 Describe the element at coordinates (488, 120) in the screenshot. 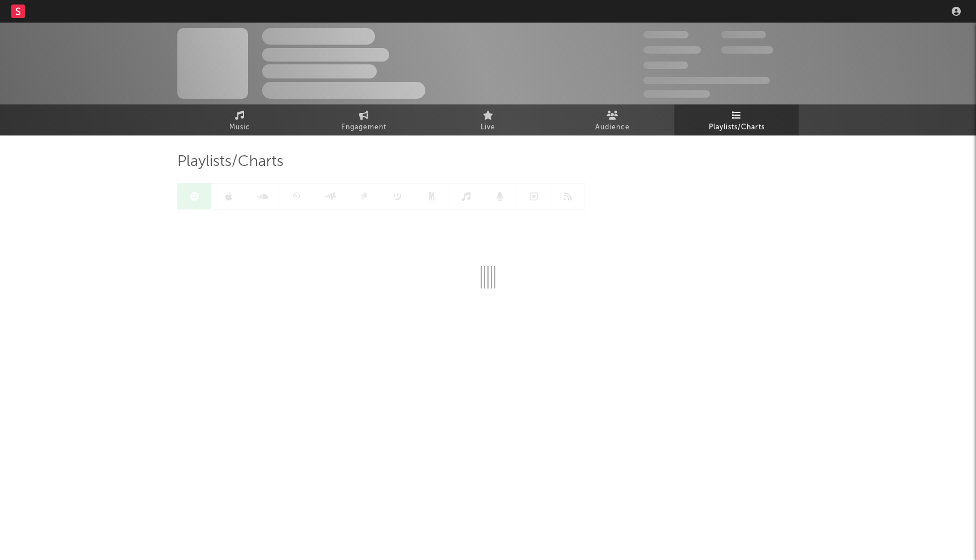

I see `a: Live` at that location.